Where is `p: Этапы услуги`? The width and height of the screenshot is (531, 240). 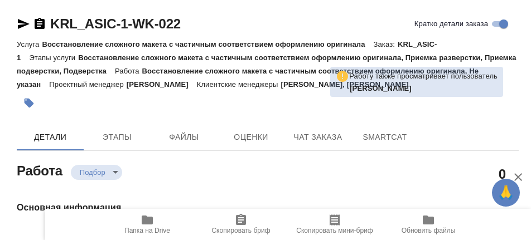
p: Этапы услуги is located at coordinates (54, 57).